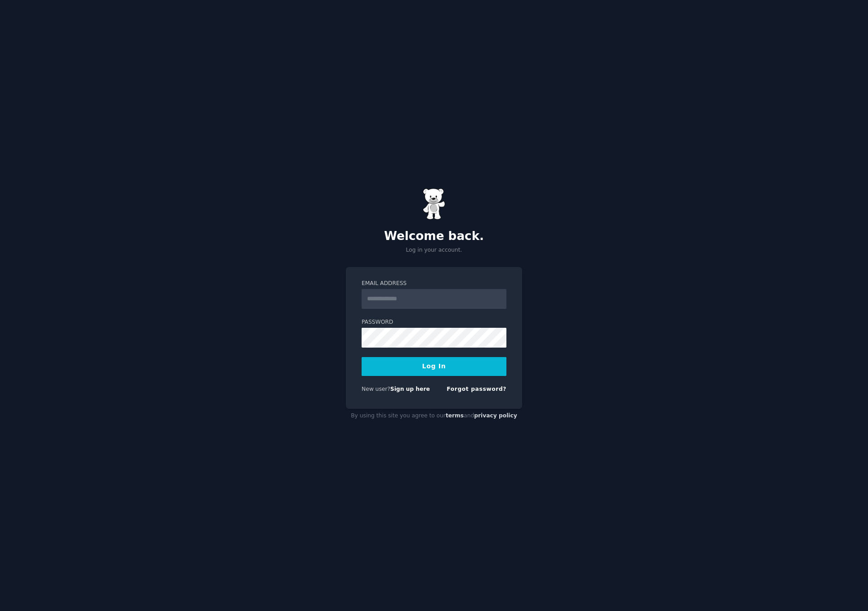 The width and height of the screenshot is (868, 611). What do you see at coordinates (434, 416) in the screenshot?
I see `div: By using this site you agree to our and` at bounding box center [434, 416].